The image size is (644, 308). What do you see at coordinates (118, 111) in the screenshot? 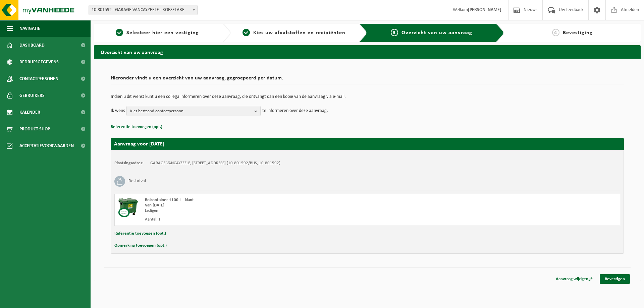
I see `p: Ik wens` at bounding box center [118, 111].